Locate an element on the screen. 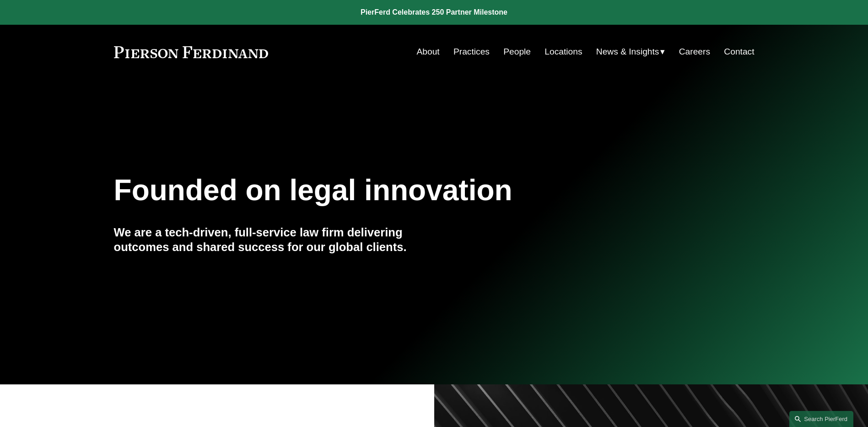 The height and width of the screenshot is (427, 868). h4: We are a tech-driven, full-service law firm delivering outcomes and shared success for our global... is located at coordinates (274, 240).